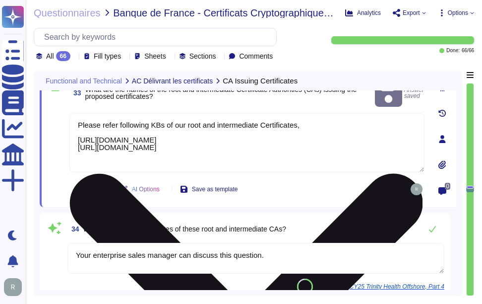 This screenshot has width=482, height=304. Describe the element at coordinates (225, 13) in the screenshot. I see `span: Banque de France - Certificats Cryptographiques publics Bordereau réponse english` at that location.